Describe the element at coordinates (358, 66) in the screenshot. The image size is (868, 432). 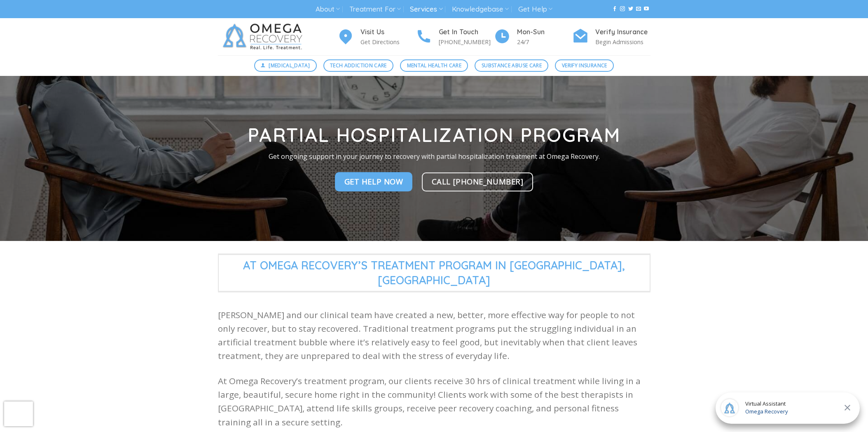
I see `a: Tech Addiction Care` at that location.